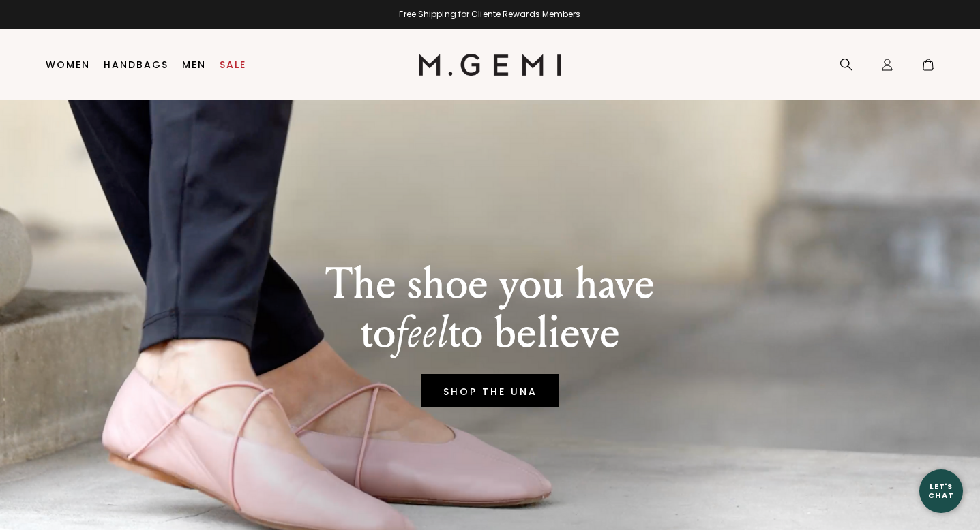  I want to click on div: Let's Chat, so click(941, 490).